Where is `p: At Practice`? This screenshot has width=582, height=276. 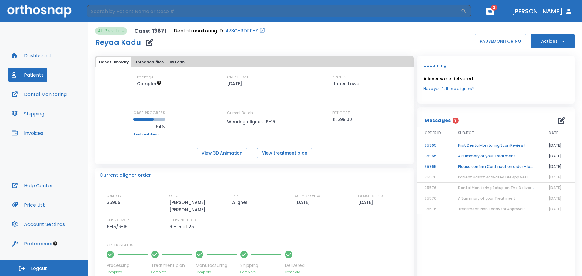 p: At Practice is located at coordinates (111, 31).